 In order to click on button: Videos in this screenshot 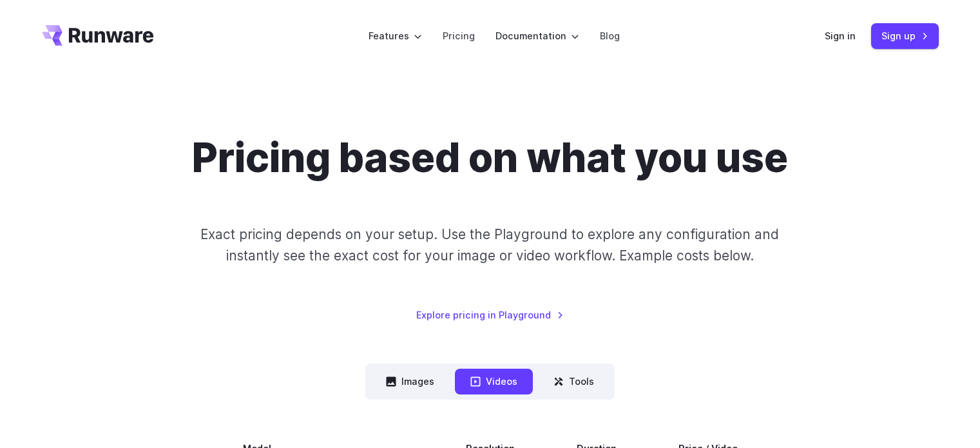, I will do `click(494, 381)`.